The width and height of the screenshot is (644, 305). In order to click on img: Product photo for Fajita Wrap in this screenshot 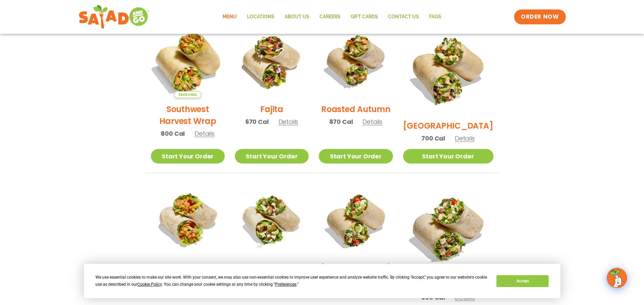, I will do `click(272, 61)`.